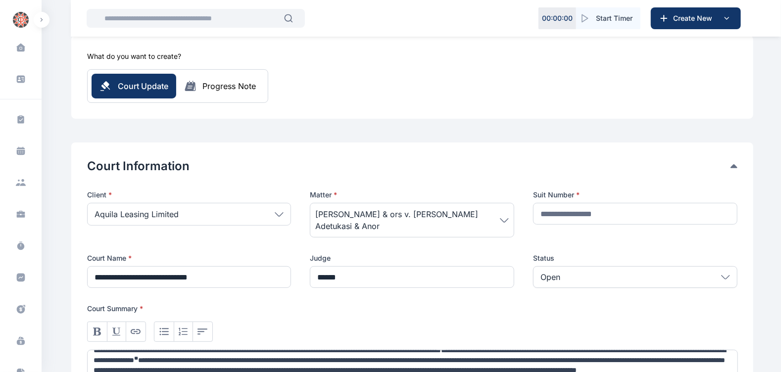  Describe the element at coordinates (413, 166) in the screenshot. I see `div: Court Information` at that location.